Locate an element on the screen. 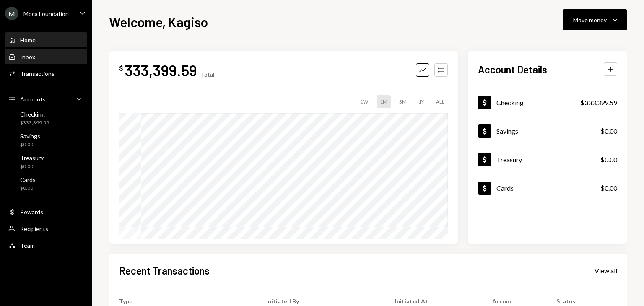  a: Inbox is located at coordinates (46, 57).